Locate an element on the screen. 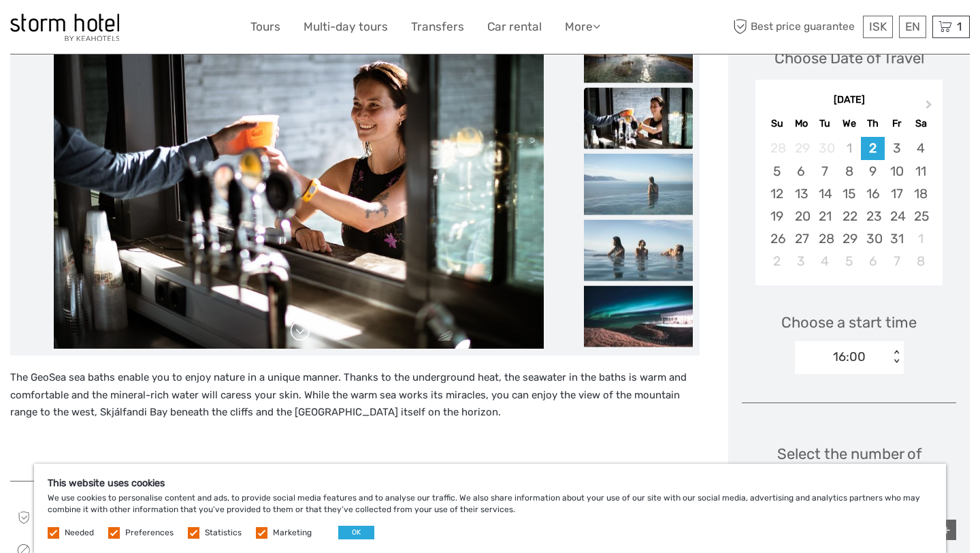  div: Choose Saturday, October 25th, 2025 is located at coordinates (921, 215).